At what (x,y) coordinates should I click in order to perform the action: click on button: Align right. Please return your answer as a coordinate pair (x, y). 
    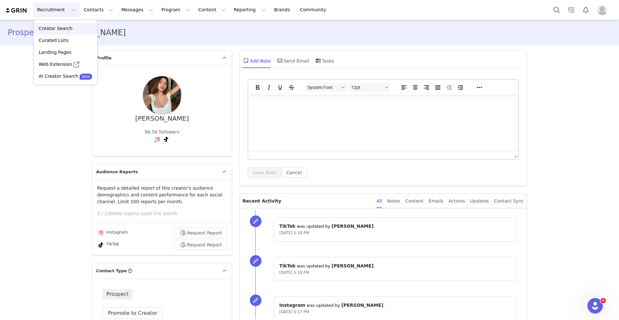
    Looking at the image, I should click on (426, 87).